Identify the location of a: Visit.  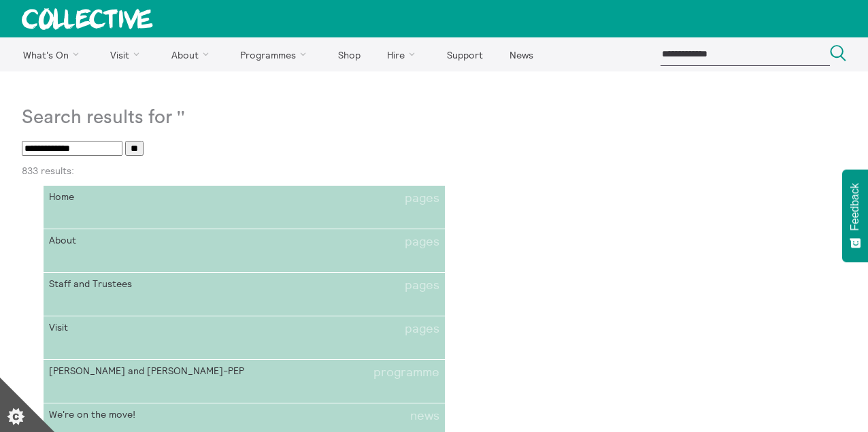
(128, 54).